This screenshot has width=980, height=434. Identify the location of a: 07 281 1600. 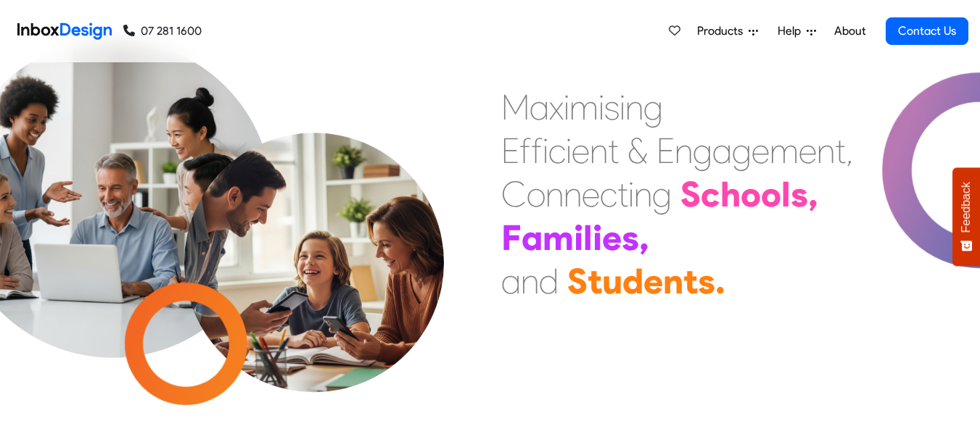
(162, 31).